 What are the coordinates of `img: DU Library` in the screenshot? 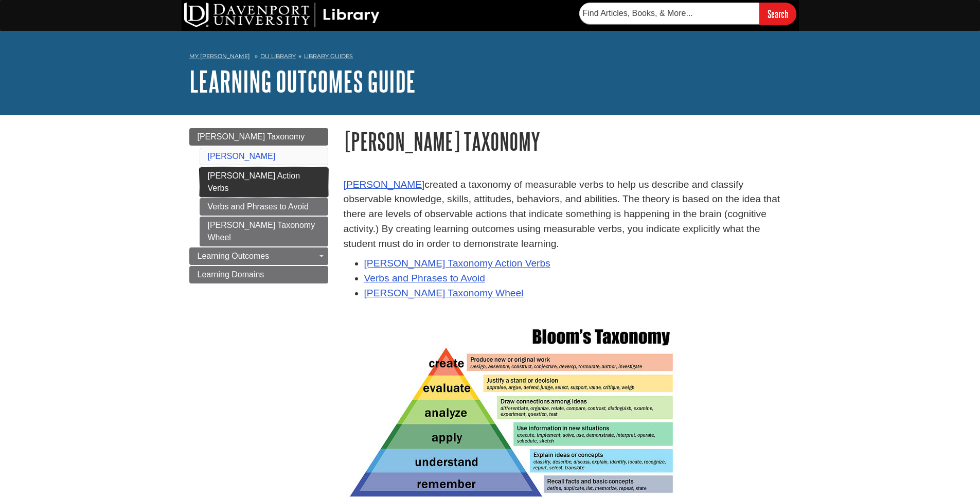 It's located at (282, 15).